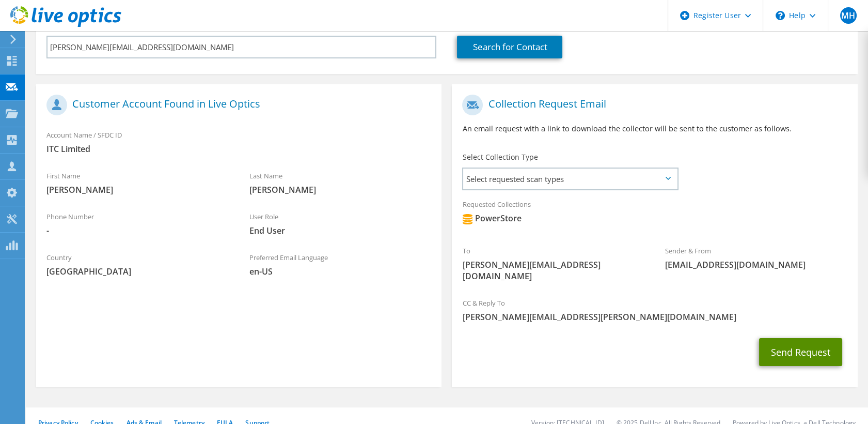 This screenshot has width=868, height=424. What do you see at coordinates (509, 47) in the screenshot?
I see `a: Search for Contact` at bounding box center [509, 47].